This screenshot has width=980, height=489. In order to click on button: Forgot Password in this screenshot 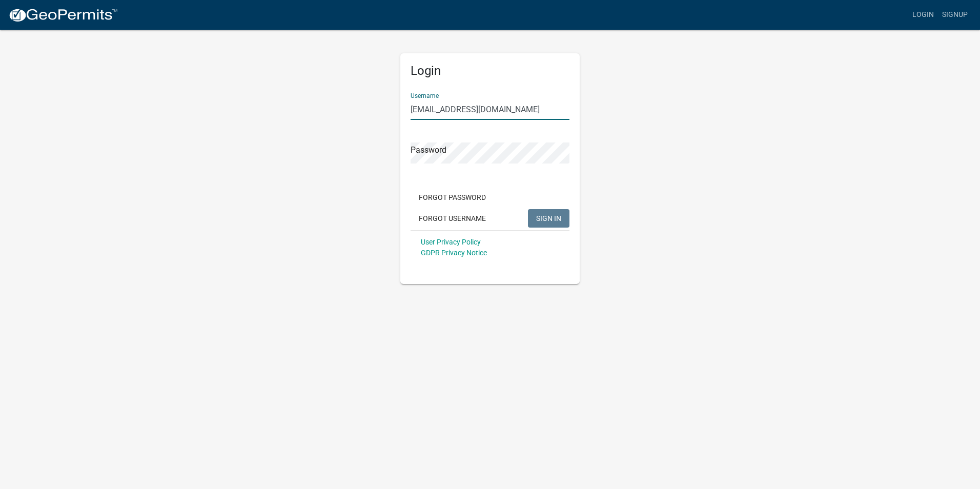, I will do `click(452, 198)`.